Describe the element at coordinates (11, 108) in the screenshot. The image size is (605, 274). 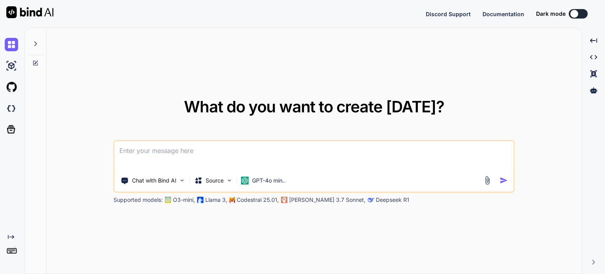
I see `img: darkCloudIdeIcon` at that location.